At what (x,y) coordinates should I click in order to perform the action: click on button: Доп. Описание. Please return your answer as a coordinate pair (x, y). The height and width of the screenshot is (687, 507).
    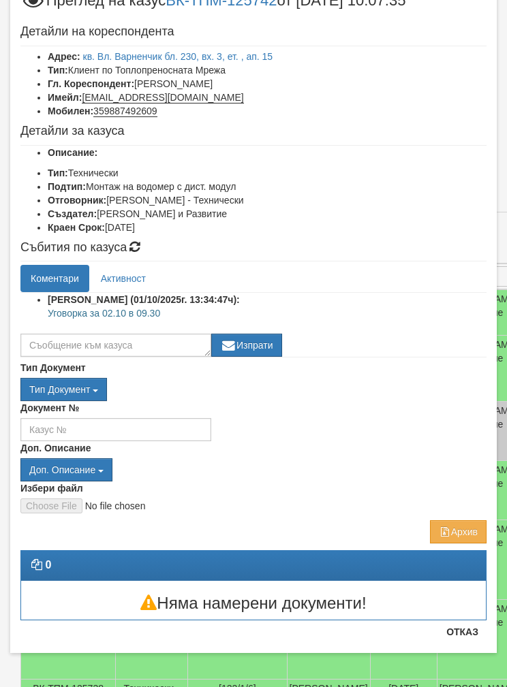
    Looking at the image, I should click on (66, 470).